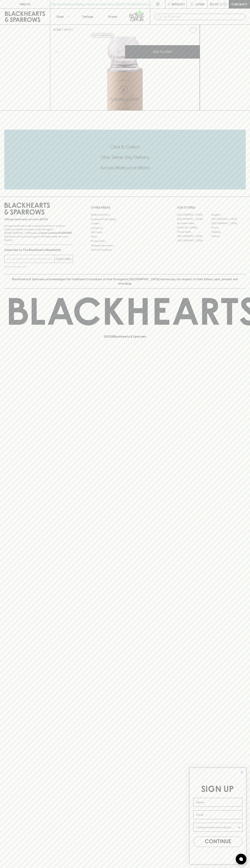  What do you see at coordinates (125, 245) in the screenshot?
I see `a: Shipping Information` at bounding box center [125, 245].